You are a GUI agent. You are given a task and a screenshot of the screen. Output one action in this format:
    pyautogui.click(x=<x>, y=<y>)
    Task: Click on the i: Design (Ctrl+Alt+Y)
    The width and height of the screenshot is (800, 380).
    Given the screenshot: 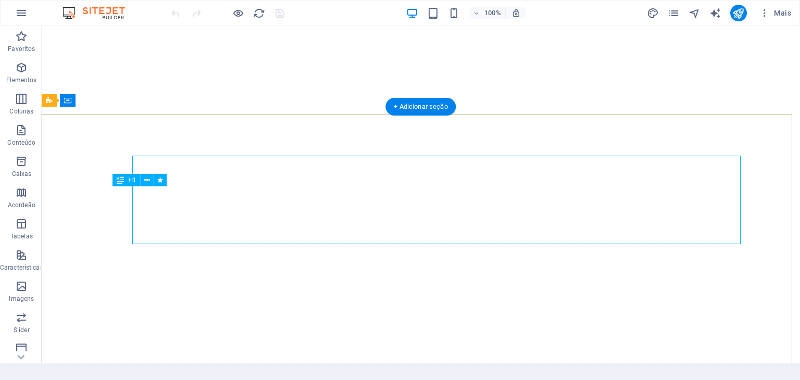 What is the action you would take?
    pyautogui.click(x=653, y=13)
    